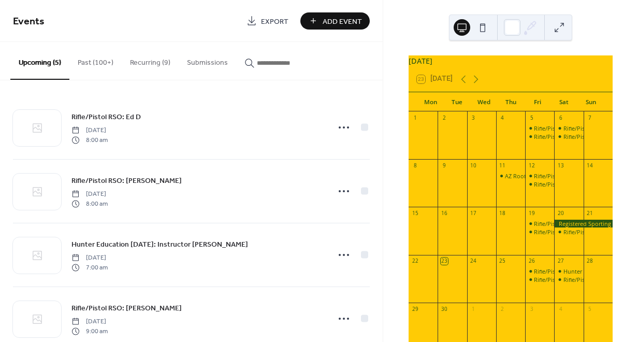  I want to click on div: 29, so click(415, 309).